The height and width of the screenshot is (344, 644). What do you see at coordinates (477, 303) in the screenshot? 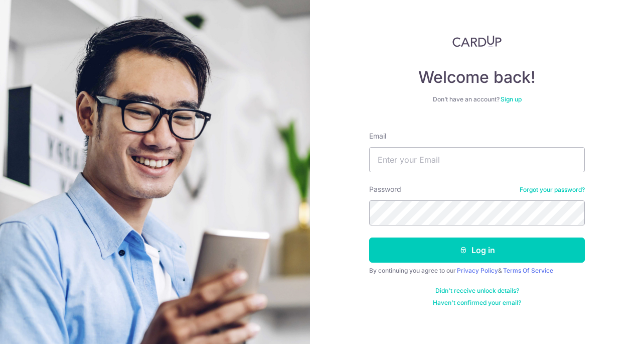
I see `a: Haven't confirmed your email?` at bounding box center [477, 303].